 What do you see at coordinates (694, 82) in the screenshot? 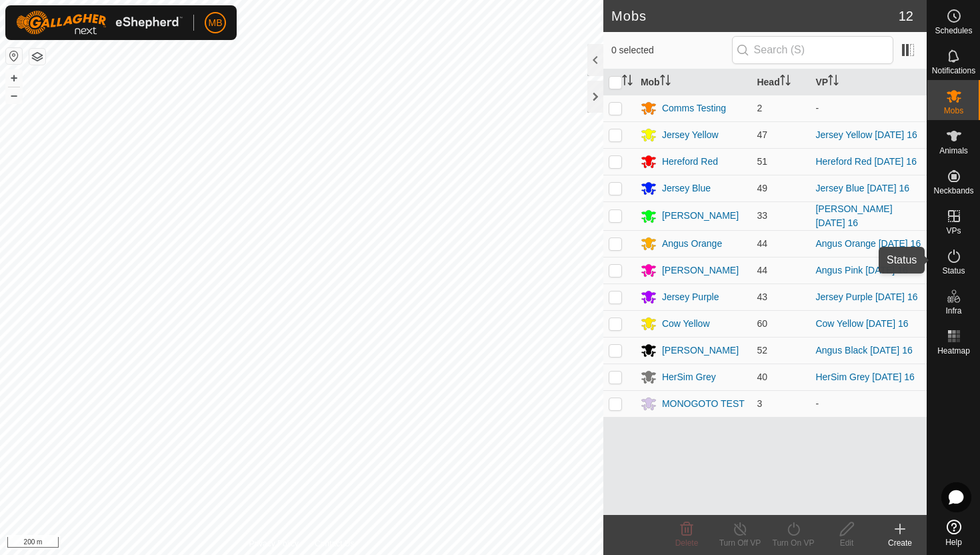
I see `th: Mob` at bounding box center [694, 82].